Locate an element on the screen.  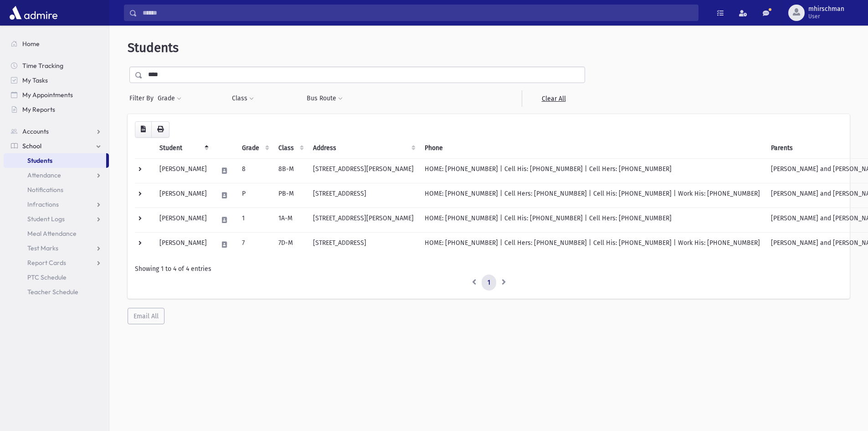
th: Class: activate to sort column ascending is located at coordinates (290, 148).